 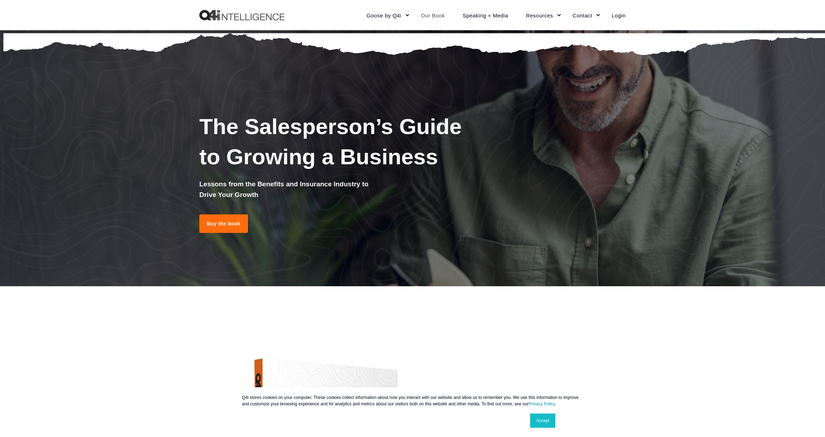 What do you see at coordinates (540, 392) in the screenshot?
I see `h2: Your path to growth.` at bounding box center [540, 392].